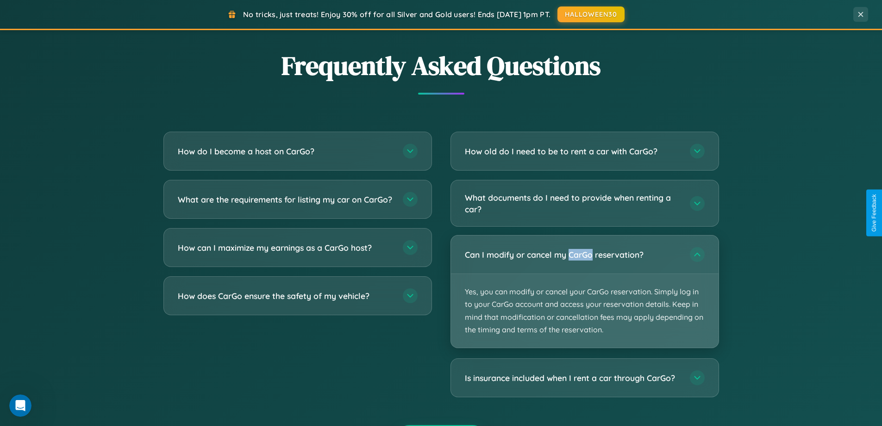 This screenshot has width=882, height=426. What do you see at coordinates (573, 203) in the screenshot?
I see `h3: What documents do I need to provide when renting a car?` at bounding box center [573, 203].